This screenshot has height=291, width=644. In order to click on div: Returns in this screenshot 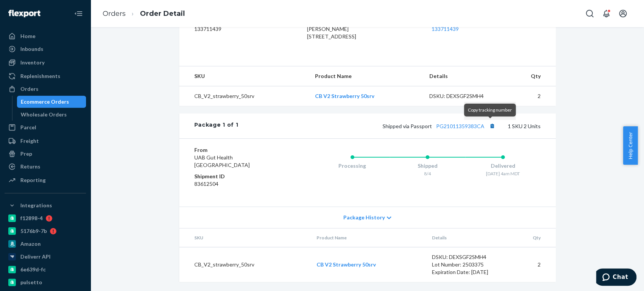, I will do `click(30, 166)`.